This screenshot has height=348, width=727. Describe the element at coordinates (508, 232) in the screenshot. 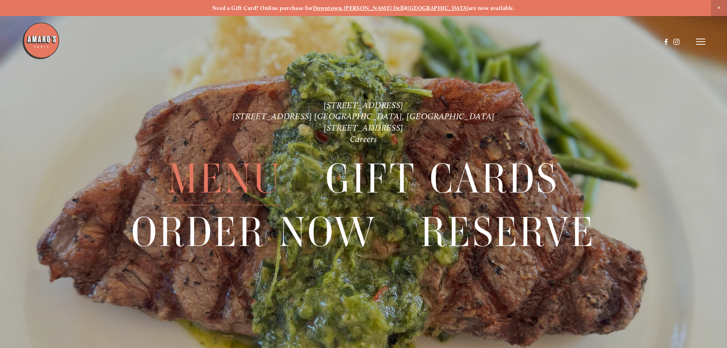

I see `a: Reserve` at that location.